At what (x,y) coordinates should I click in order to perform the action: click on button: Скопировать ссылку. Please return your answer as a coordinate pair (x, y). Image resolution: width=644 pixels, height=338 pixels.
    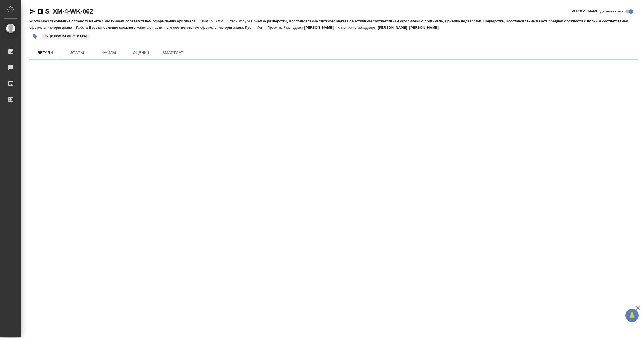
    Looking at the image, I should click on (40, 11).